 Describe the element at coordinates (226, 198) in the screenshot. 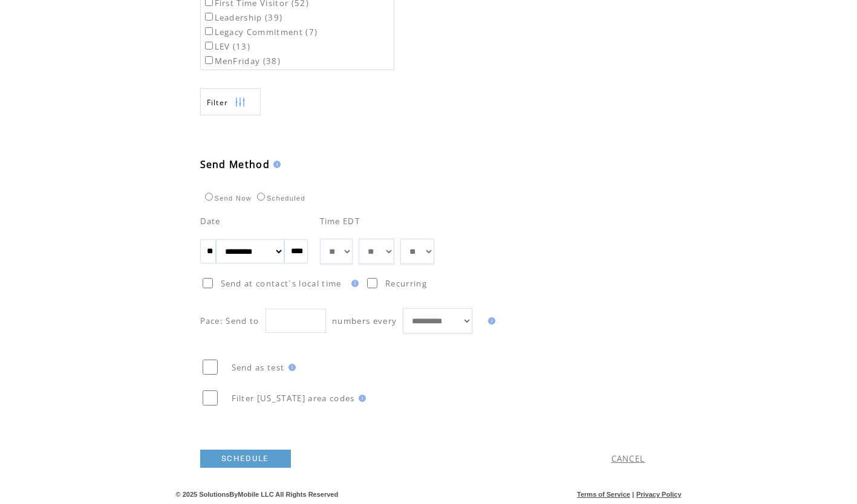

I see `label: Send Now` at that location.